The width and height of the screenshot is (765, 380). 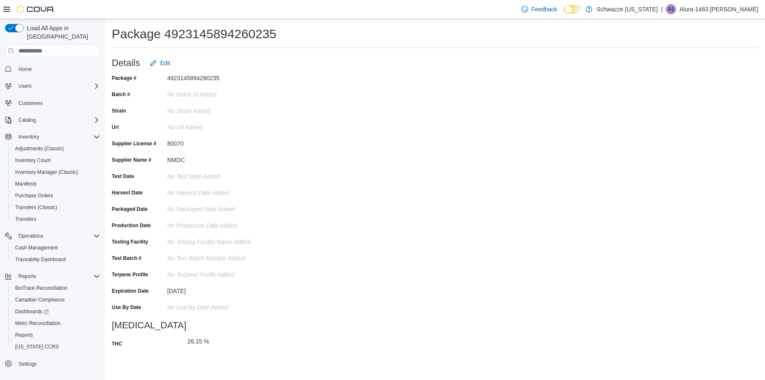 I want to click on button: Purchase Orders, so click(x=56, y=196).